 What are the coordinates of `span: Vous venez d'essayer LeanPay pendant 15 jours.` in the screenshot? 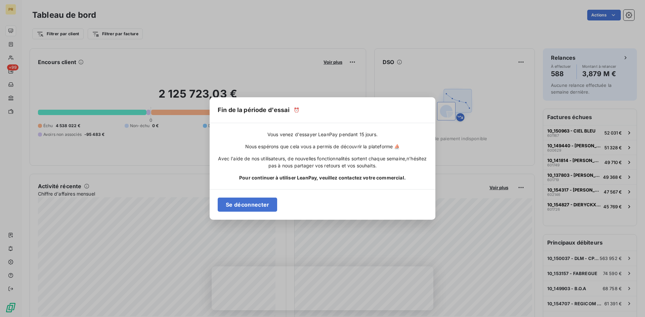 It's located at (322, 135).